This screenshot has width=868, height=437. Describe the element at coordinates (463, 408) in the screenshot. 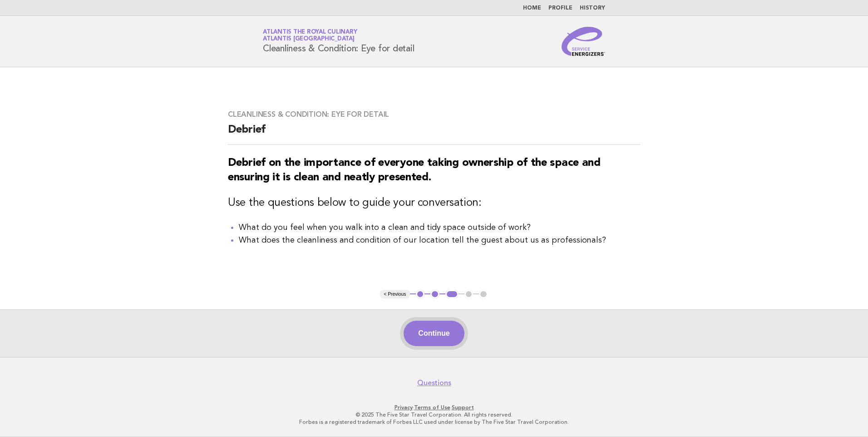

I see `a: Support` at that location.